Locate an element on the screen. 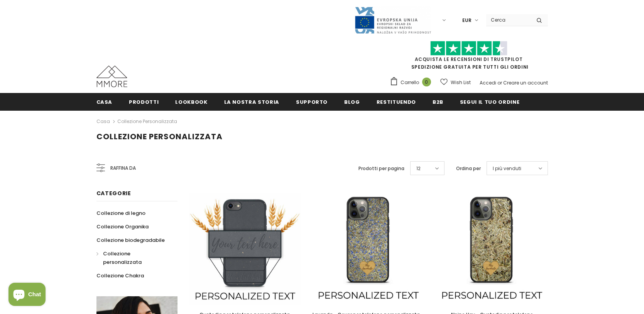 The width and height of the screenshot is (644, 314). span: Categorie is located at coordinates (114, 194).